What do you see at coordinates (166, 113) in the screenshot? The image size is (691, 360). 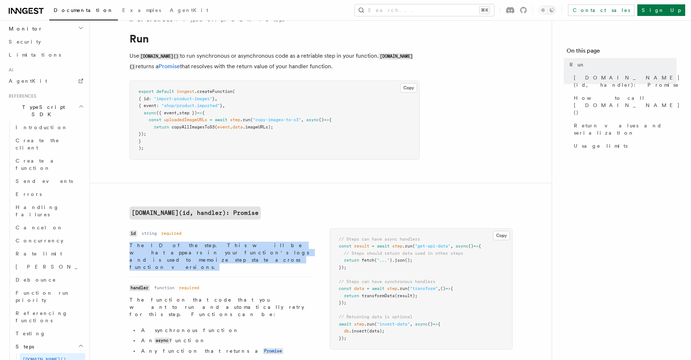 I see `span: ({ event` at bounding box center [166, 113].